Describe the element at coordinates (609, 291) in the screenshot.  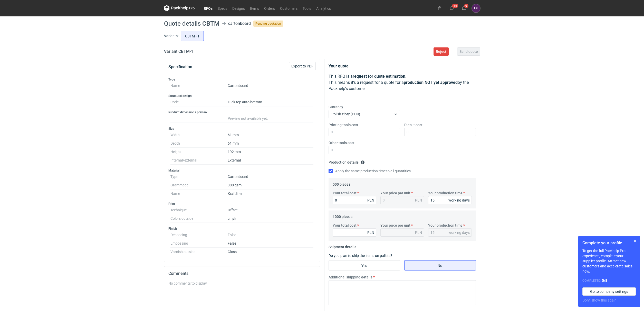
I see `a: Go to company settings` at that location.